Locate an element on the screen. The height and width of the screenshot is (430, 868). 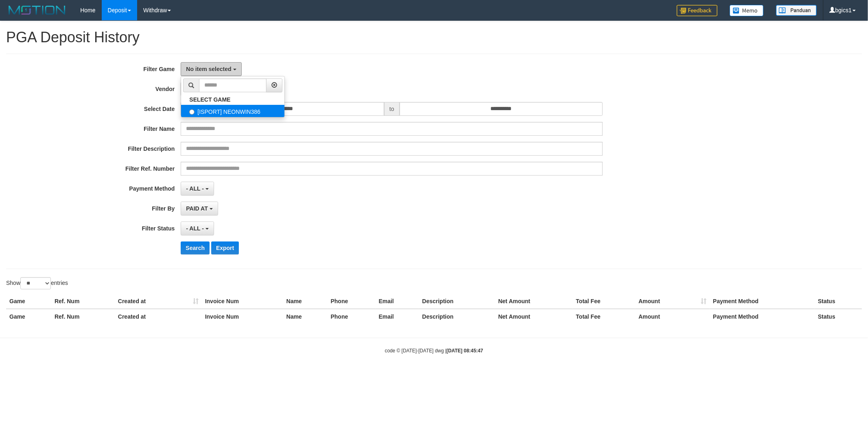
select: Showentries is located at coordinates (36, 283).